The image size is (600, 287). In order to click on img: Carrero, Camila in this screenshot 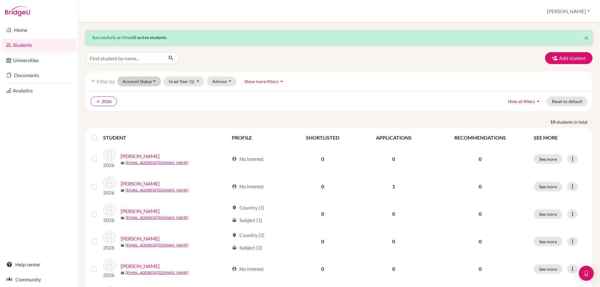, I will do `click(109, 183)`.